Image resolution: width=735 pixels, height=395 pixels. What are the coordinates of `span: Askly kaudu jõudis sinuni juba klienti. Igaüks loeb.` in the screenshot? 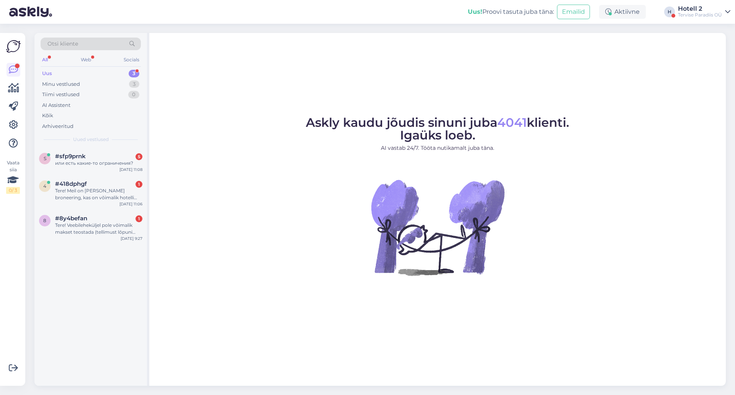 It's located at (438, 129).